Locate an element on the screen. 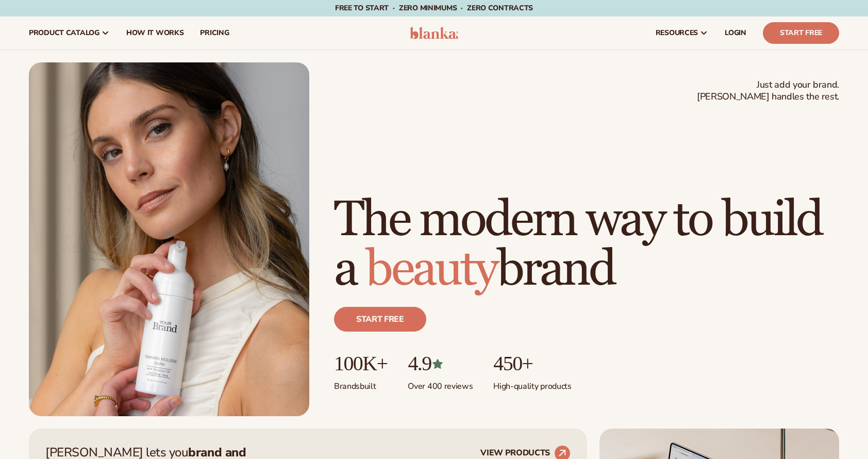 This screenshot has width=868, height=459. span: beauty is located at coordinates (431, 269).